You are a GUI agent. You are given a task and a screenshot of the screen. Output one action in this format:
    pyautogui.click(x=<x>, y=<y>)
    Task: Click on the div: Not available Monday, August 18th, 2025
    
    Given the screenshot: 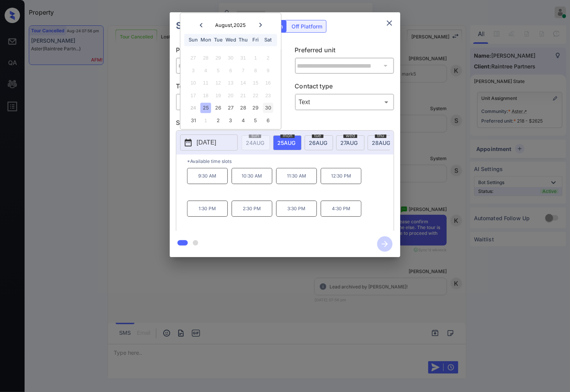 What is the action you would take?
    pyautogui.click(x=206, y=96)
    